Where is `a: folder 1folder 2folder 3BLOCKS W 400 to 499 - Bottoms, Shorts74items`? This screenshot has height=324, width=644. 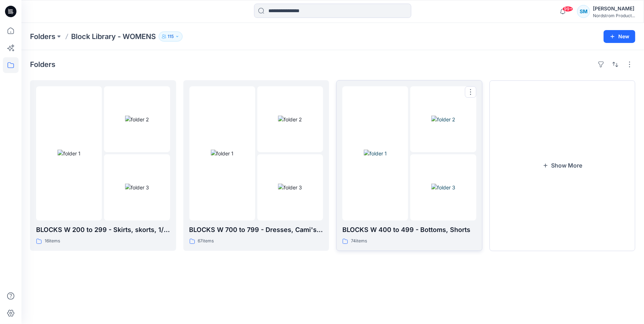
a: folder 1folder 2folder 3BLOCKS W 400 to 499 - Bottoms, Shorts74items is located at coordinates (409, 166).